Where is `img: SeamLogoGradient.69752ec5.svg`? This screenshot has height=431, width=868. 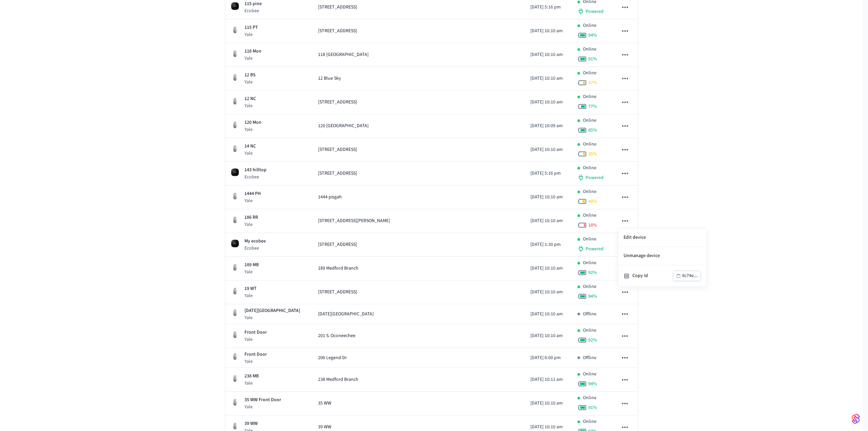
img: SeamLogoGradient.69752ec5.svg is located at coordinates (856, 419).